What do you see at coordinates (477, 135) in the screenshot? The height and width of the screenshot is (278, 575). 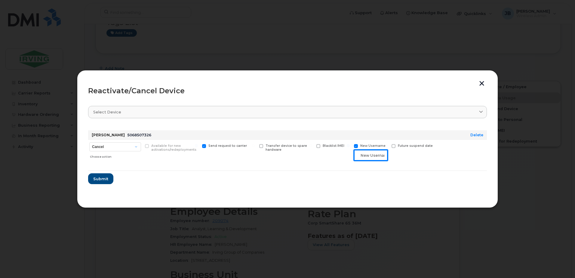 I see `a: Delete` at bounding box center [477, 135].